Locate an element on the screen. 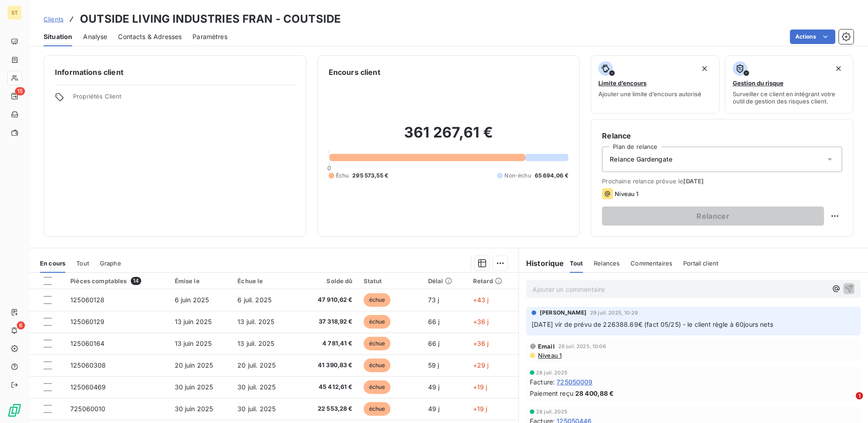 The height and width of the screenshot is (423, 868). span: Graphe is located at coordinates (110, 263).